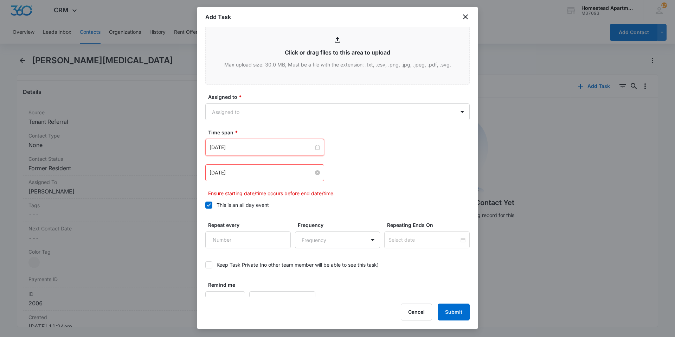 This screenshot has height=337, width=675. I want to click on p: Ensure starting date/time occurs before end date/time., so click(339, 193).